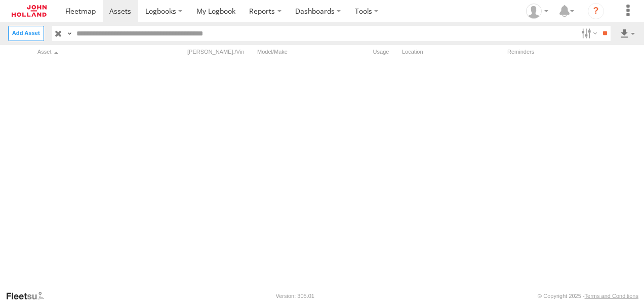 This screenshot has height=301, width=644. What do you see at coordinates (295, 52) in the screenshot?
I see `div: Model/Make` at bounding box center [295, 52].